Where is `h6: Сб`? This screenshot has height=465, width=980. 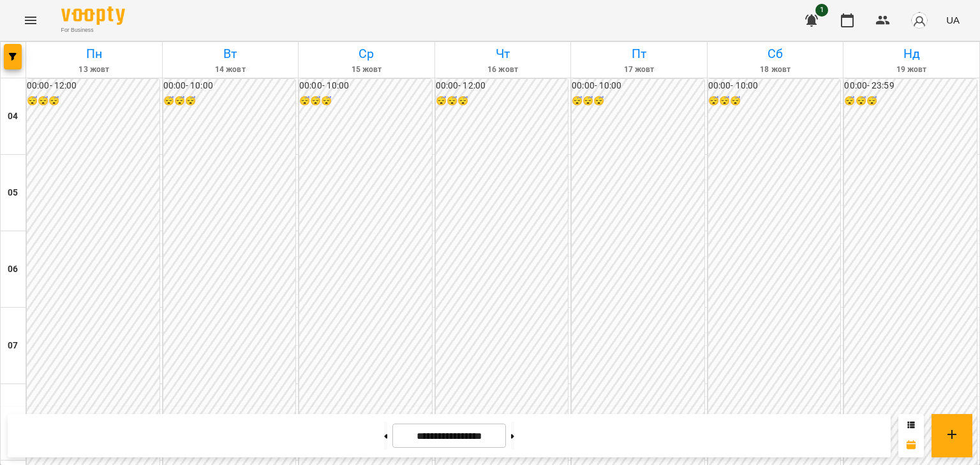
h6: Сб is located at coordinates (775, 53).